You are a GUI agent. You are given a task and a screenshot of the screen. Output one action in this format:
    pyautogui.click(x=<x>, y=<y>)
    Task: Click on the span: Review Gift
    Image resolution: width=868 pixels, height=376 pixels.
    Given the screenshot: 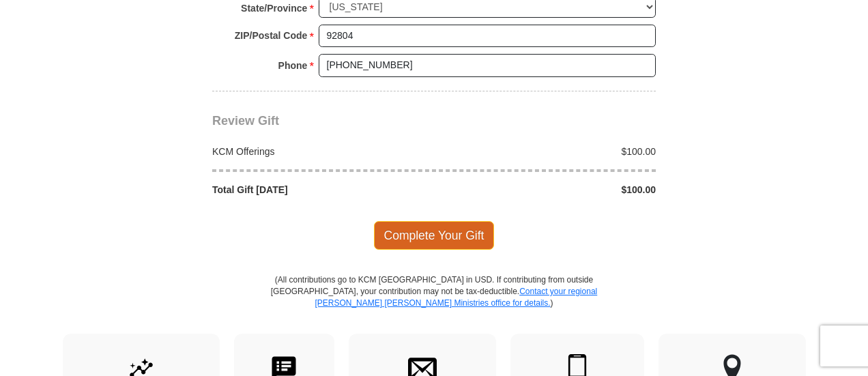 What is the action you would take?
    pyautogui.click(x=246, y=121)
    